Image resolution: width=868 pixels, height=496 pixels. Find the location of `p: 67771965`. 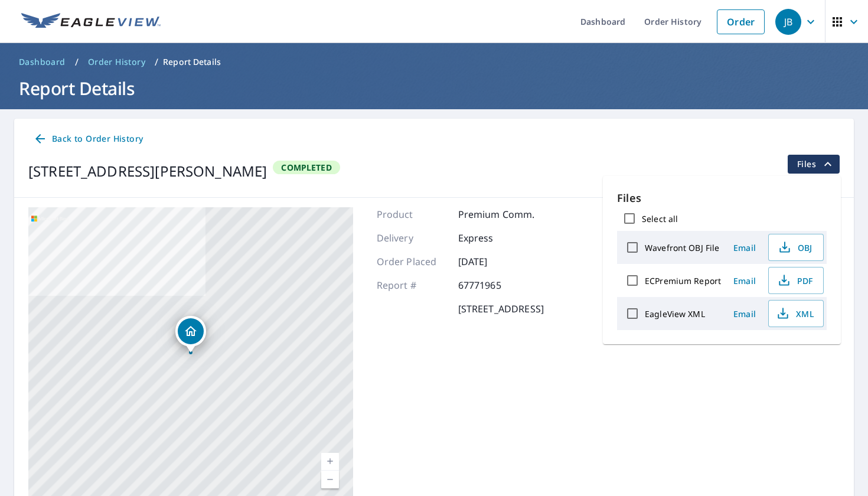

p: 67771965 is located at coordinates (494, 285).